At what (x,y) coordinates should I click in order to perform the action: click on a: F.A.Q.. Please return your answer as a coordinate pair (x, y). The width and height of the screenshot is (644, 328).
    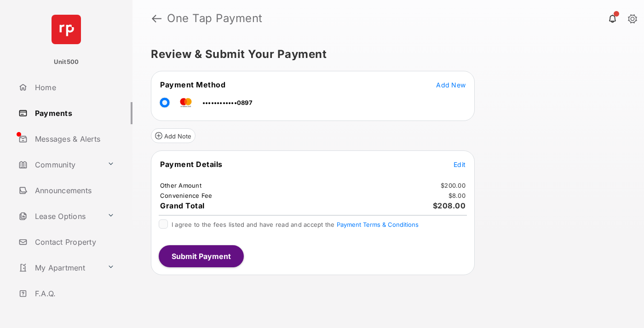
    Looking at the image, I should click on (74, 293).